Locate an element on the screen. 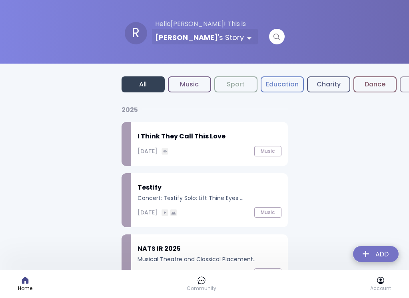  p: Account is located at coordinates (381, 289).